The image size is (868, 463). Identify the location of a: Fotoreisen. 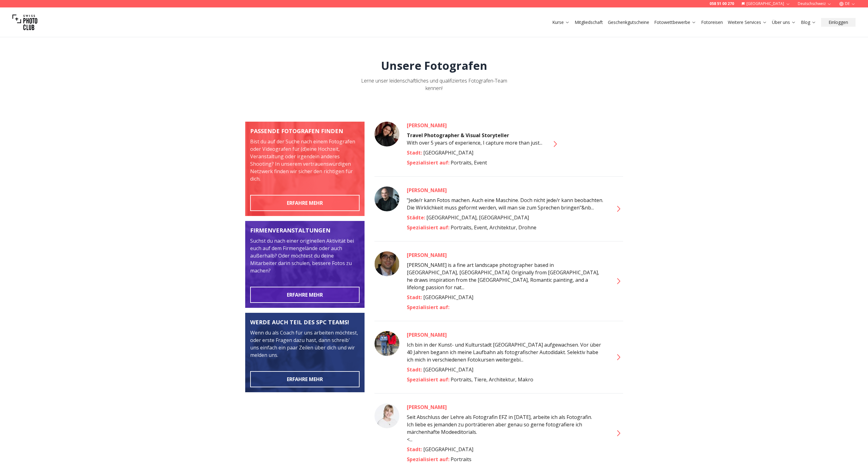
(712, 22).